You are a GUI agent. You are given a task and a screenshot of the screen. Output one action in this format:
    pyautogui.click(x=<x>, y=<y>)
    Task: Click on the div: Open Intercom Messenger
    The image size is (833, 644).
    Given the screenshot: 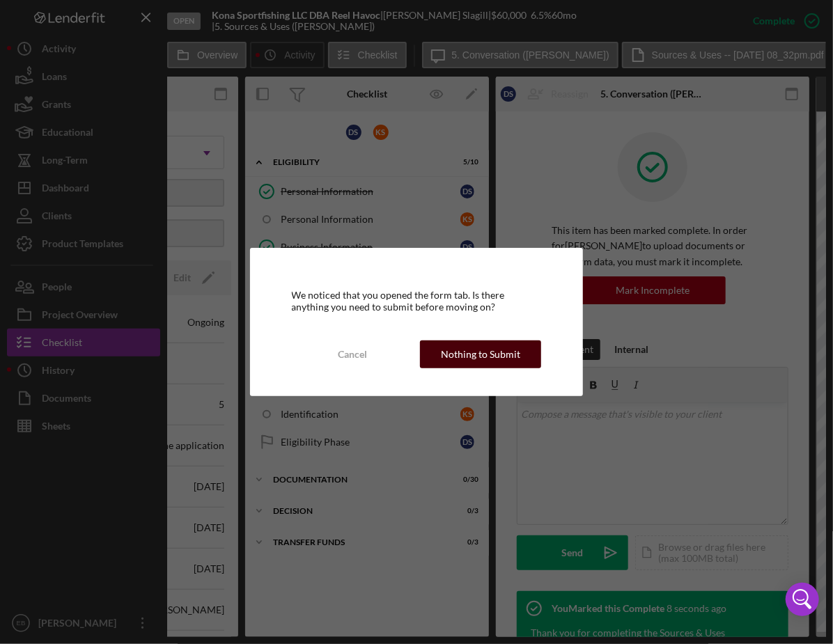 What is the action you would take?
    pyautogui.click(x=802, y=599)
    